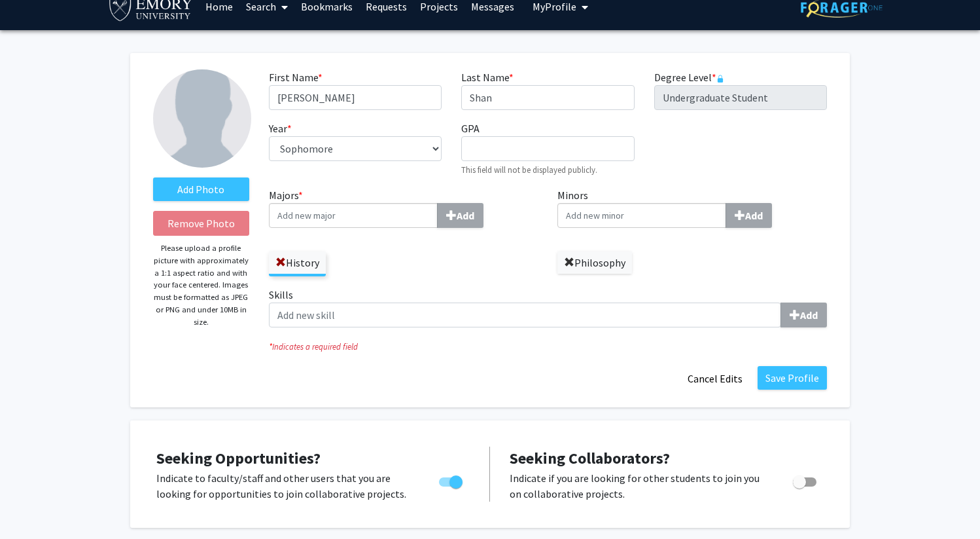 The image size is (980, 539). What do you see at coordinates (295, 77) in the screenshot?
I see `label: First Name` at bounding box center [295, 77].